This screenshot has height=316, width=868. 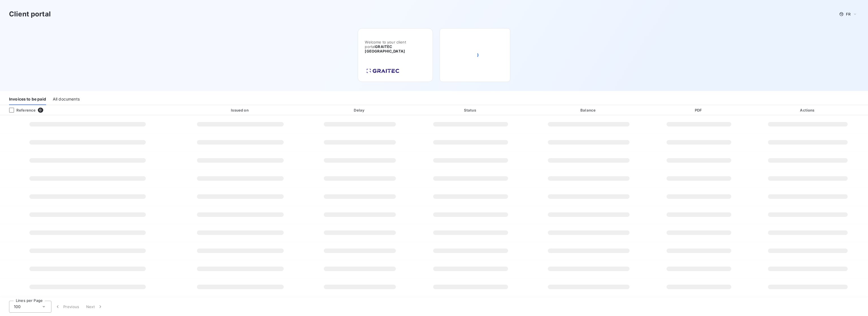 What do you see at coordinates (66, 99) in the screenshot?
I see `div: All documents` at bounding box center [66, 99].